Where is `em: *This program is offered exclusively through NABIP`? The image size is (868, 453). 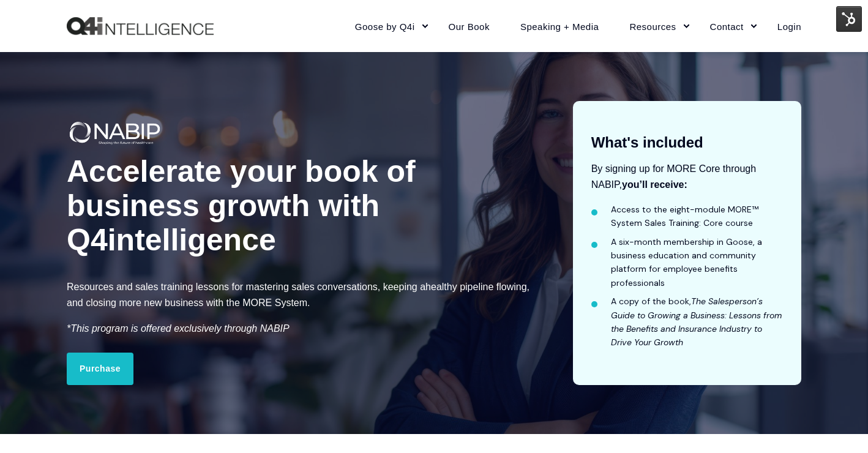
em: *This program is offered exclusively through NABIP is located at coordinates (178, 328).